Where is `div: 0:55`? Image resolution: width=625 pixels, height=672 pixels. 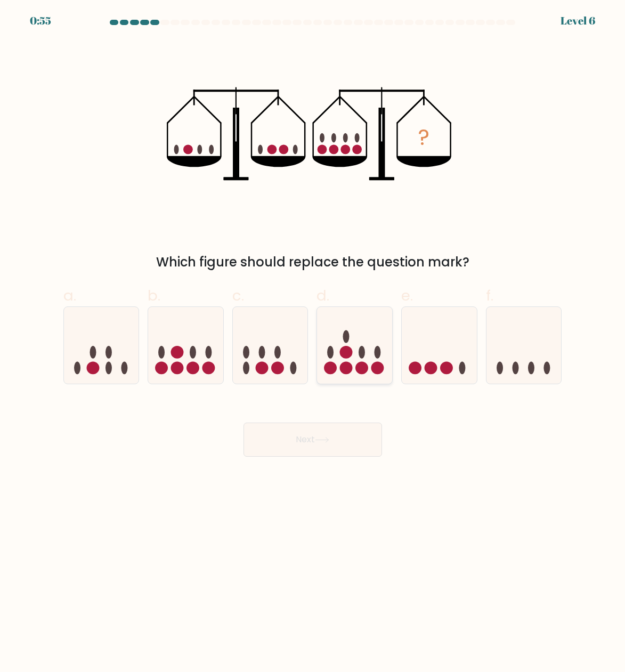 div: 0:55 is located at coordinates (40, 21).